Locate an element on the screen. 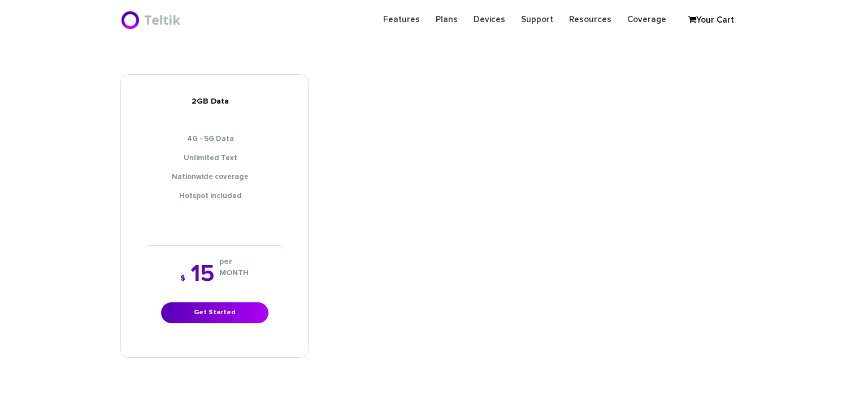 Image resolution: width=868 pixels, height=398 pixels. a: Get Started is located at coordinates (215, 312).